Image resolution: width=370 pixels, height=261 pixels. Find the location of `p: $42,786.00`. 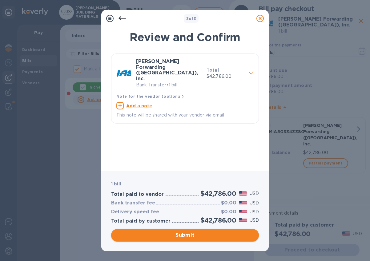

p: $42,786.00 is located at coordinates (225, 76).